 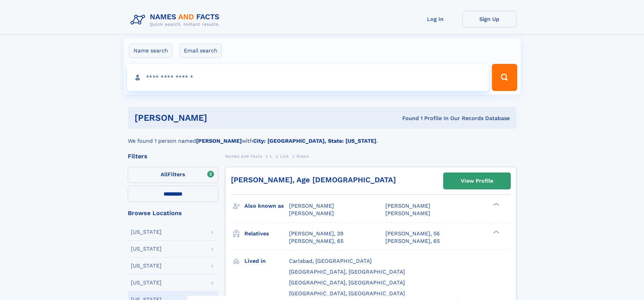 I want to click on a: View Profile, so click(x=477, y=181).